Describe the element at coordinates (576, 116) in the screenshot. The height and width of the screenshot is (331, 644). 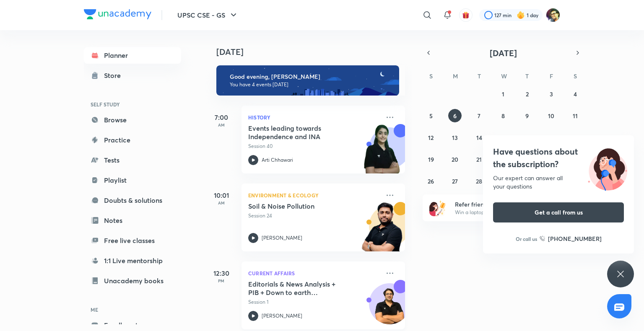
I see `abbr: October 11, 2025` at that location.